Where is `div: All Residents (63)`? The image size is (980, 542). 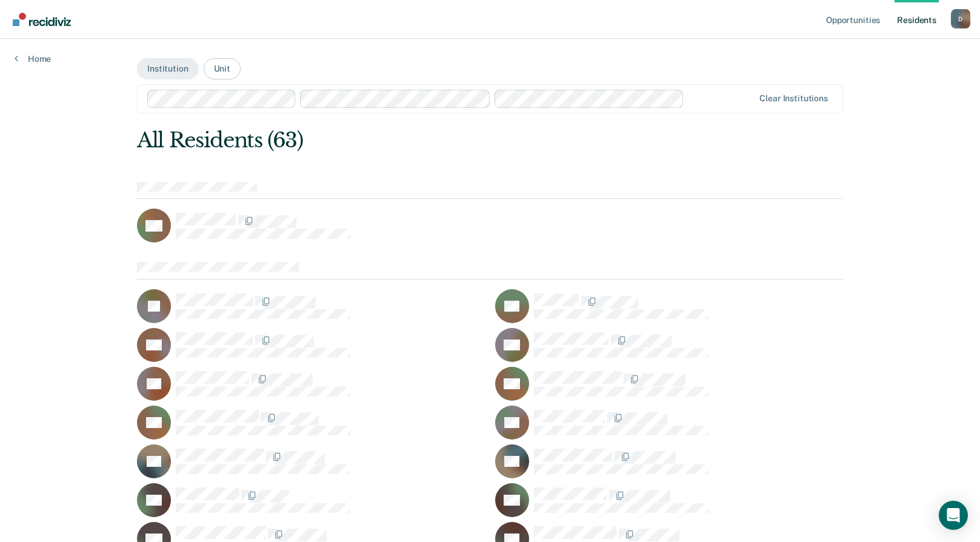 div: All Residents (63) is located at coordinates (420, 140).